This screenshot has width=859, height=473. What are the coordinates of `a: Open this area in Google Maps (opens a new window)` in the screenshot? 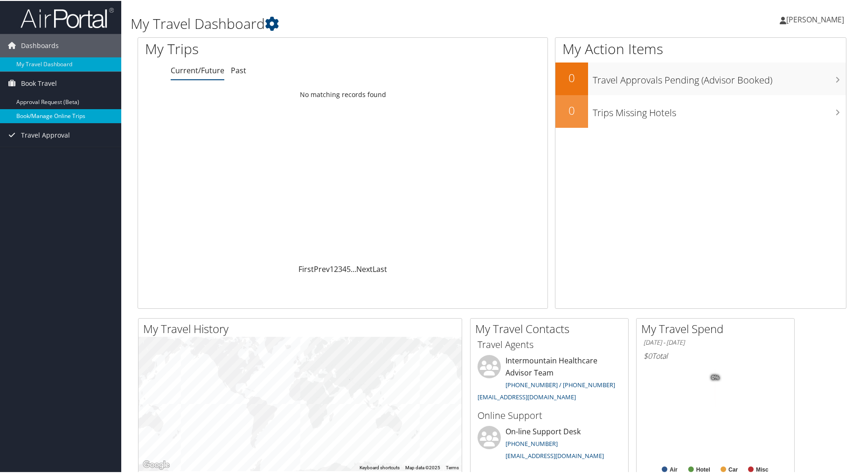 It's located at (156, 464).